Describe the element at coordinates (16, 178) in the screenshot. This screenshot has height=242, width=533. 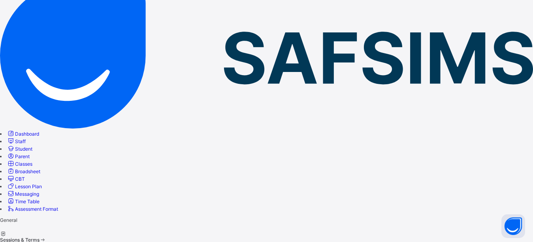
I see `a: CBT` at that location.